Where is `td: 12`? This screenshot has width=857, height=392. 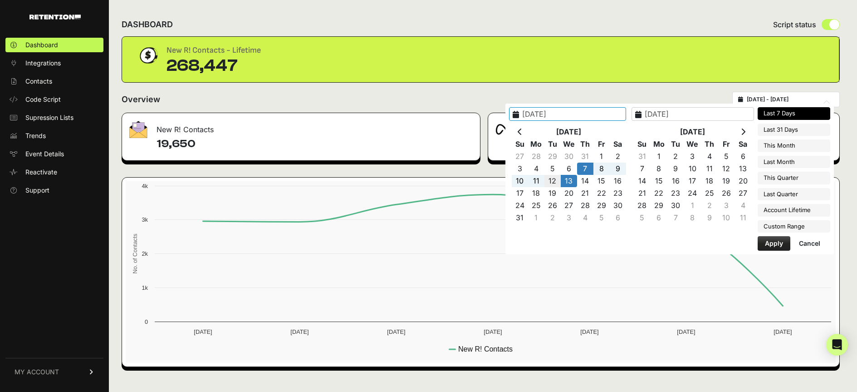
td: 12 is located at coordinates (726, 168).